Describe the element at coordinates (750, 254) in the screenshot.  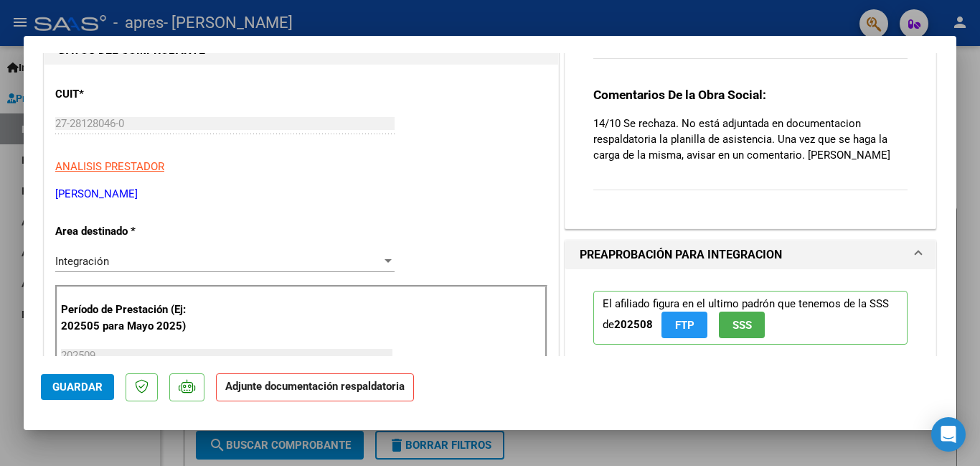
I see `mat-expansion-panel-header: PREAPROBACIÓN PARA INTEGRACION` at that location.